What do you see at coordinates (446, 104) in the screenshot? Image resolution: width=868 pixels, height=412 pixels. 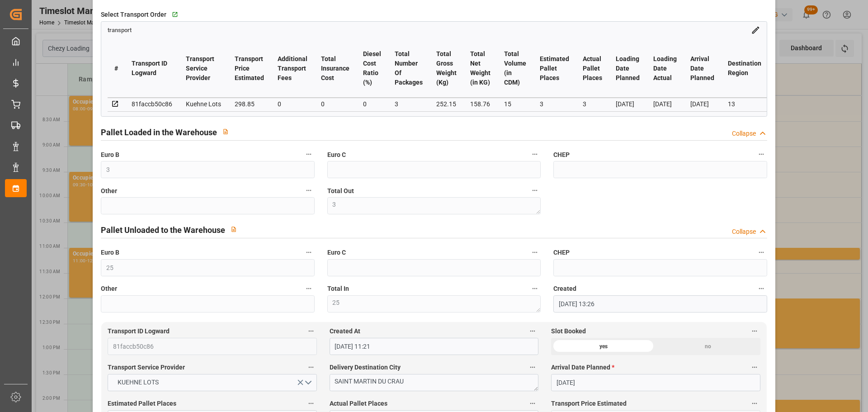 I see `div: 252.15` at bounding box center [446, 104].